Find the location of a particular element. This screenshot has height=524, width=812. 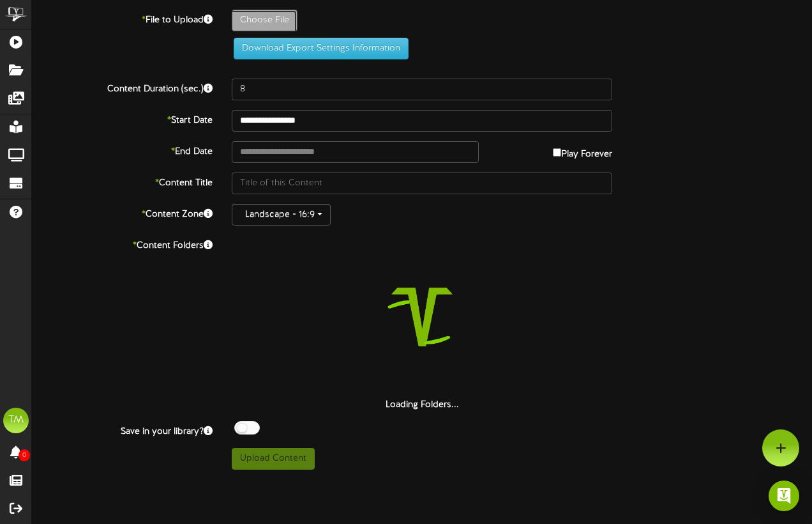

button: Landscape - 16:9 is located at coordinates (281, 215).